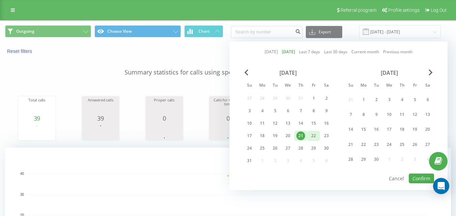 The width and height of the screenshot is (456, 216). What do you see at coordinates (101, 118) in the screenshot?
I see `div: 39` at bounding box center [101, 118].